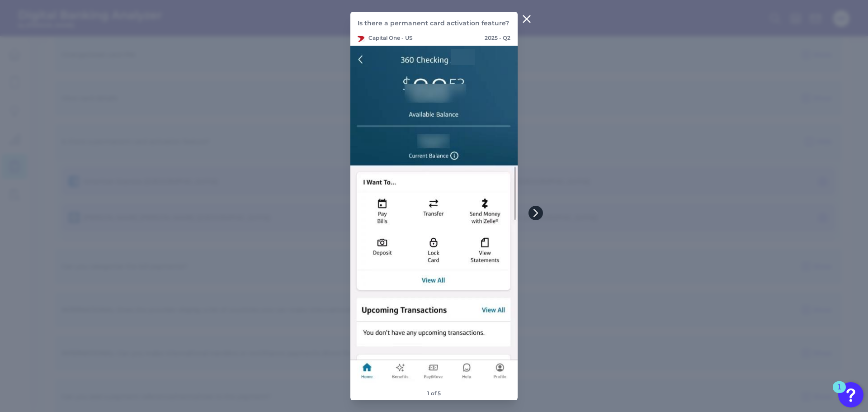 This screenshot has width=868, height=412. Describe the element at coordinates (434, 23) in the screenshot. I see `p: Is there a permanent card activation feature?` at that location.